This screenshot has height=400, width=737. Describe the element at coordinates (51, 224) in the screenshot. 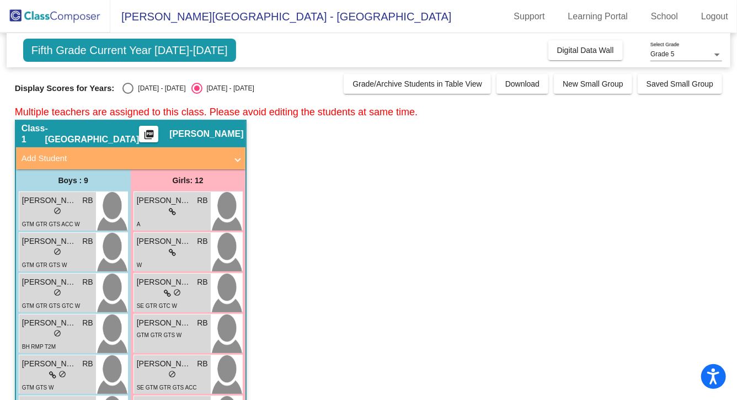

I see `span: GTM GTR GTS ACC W` at that location.